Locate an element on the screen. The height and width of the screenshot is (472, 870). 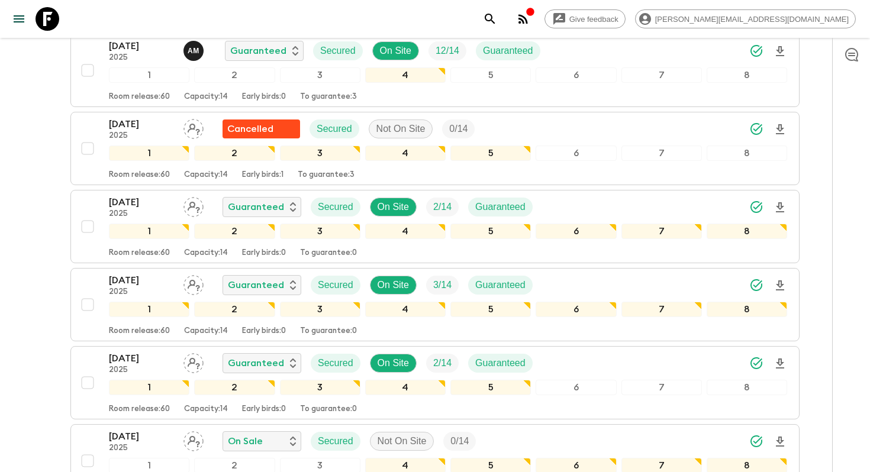
p: 12 / 14 is located at coordinates (448, 51).